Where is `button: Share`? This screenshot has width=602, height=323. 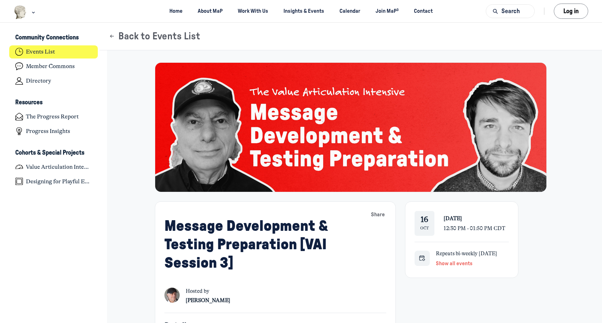 button: Share is located at coordinates (378, 215).